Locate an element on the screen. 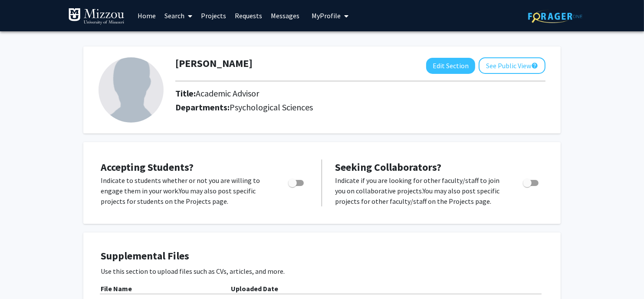 The width and height of the screenshot is (644, 299). p: Indicate to students whether or not you are willing to engage them in your work. You may also pos... is located at coordinates (186, 191).